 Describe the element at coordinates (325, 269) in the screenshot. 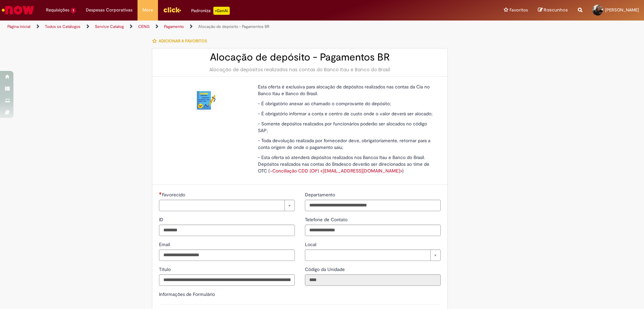

I see `span: Somente leitura - Código da Unidade` at that location.